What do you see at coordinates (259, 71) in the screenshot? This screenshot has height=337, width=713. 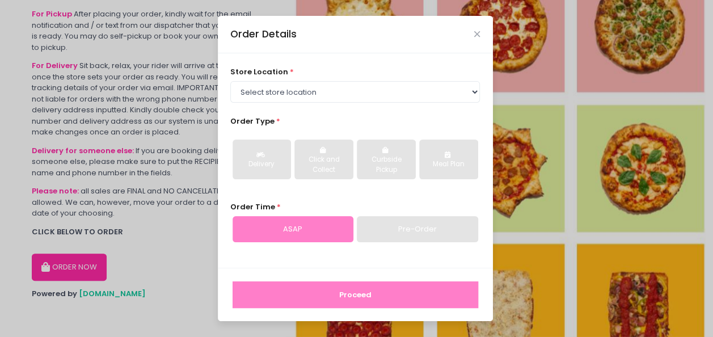 I see `span: store location` at bounding box center [259, 71].